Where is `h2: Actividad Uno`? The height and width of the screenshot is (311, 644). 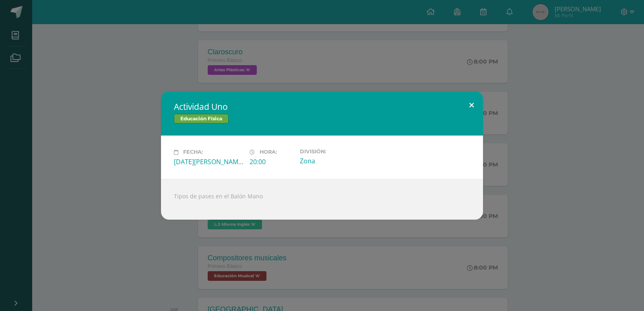 h2: Actividad Uno is located at coordinates (322, 106).